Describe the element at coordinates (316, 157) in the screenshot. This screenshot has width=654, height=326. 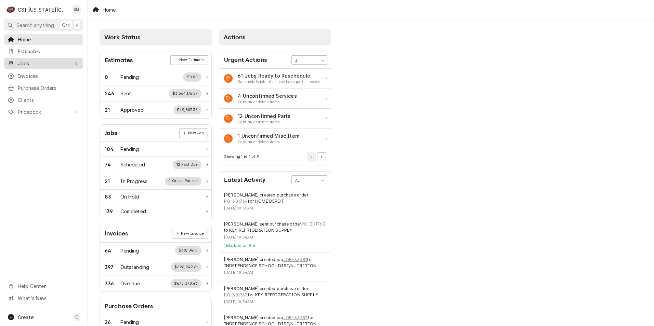
I see `div: Pagination Controls` at that location.